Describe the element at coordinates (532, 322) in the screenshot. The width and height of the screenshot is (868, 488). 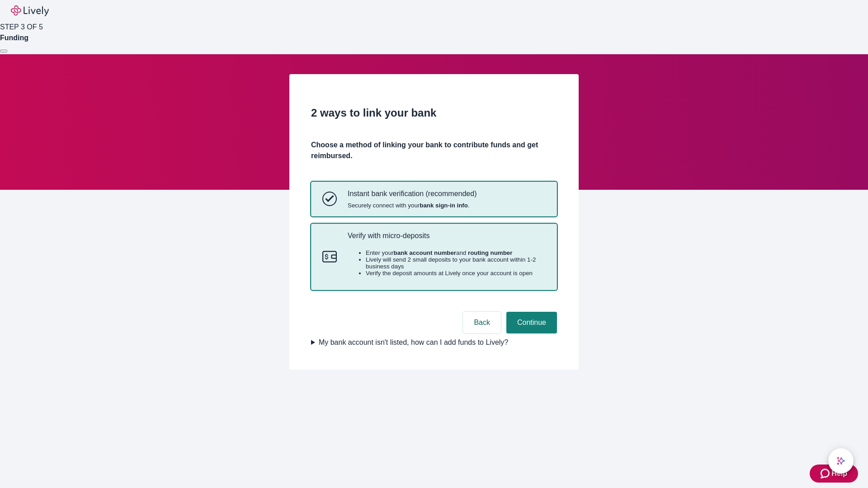
I see `button: Continue` at that location.